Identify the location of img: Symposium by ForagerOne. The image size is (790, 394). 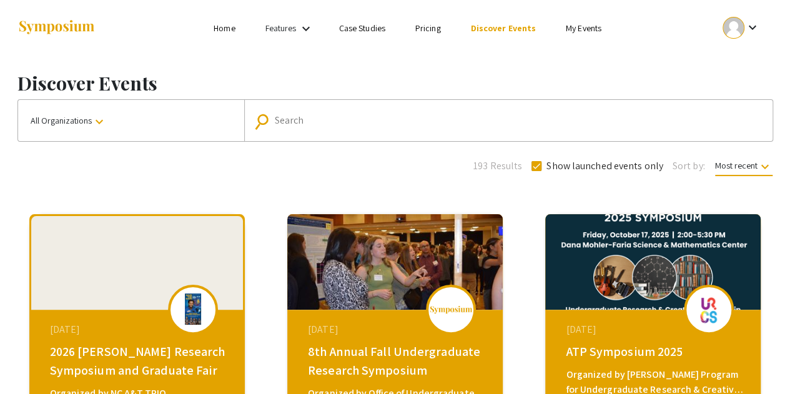
(56, 27).